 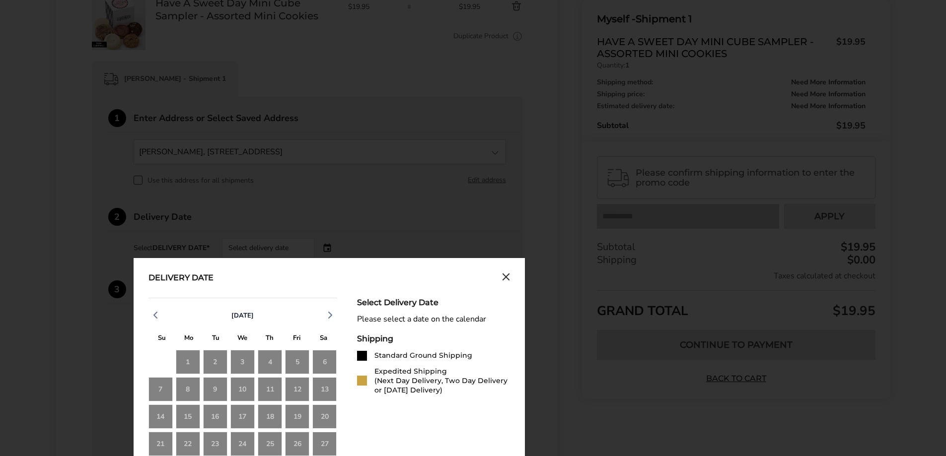 I want to click on div: W, so click(x=242, y=339).